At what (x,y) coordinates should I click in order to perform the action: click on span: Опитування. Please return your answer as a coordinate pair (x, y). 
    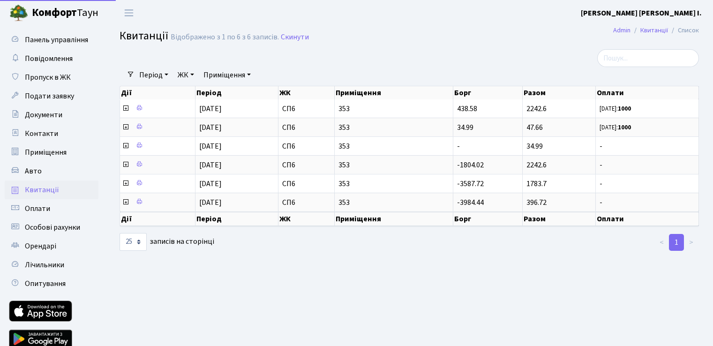
    Looking at the image, I should click on (45, 284).